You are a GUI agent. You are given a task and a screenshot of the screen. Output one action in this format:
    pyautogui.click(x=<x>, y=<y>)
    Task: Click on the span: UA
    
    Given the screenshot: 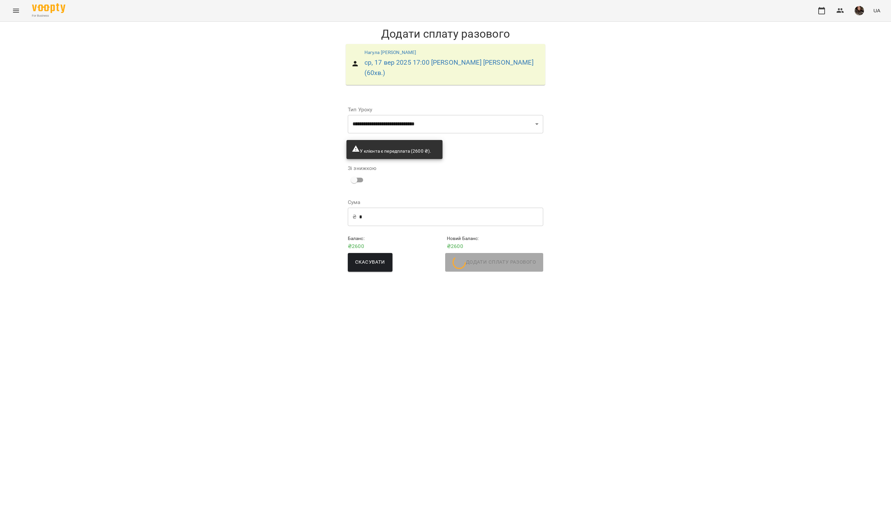 What is the action you would take?
    pyautogui.click(x=877, y=10)
    